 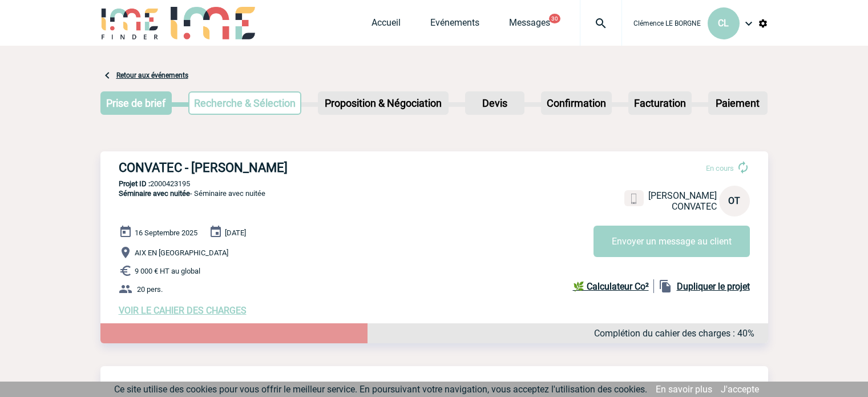 I want to click on button: Envoyer un message au client, so click(x=672, y=241).